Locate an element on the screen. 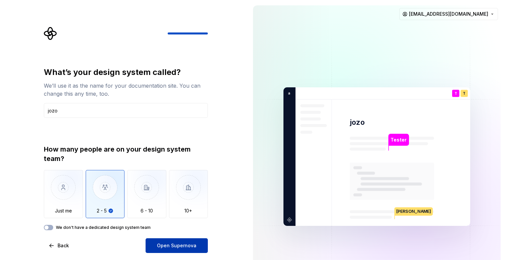 The width and height of the screenshot is (506, 260). p: a is located at coordinates (288, 93).